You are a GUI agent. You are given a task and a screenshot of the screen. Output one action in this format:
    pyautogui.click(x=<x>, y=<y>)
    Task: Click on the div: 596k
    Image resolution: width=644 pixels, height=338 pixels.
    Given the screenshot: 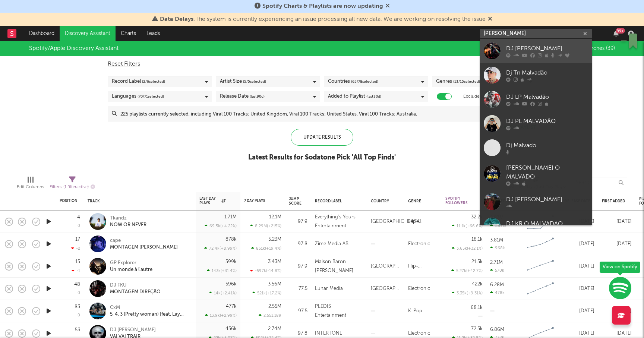 What is the action you would take?
    pyautogui.click(x=231, y=284)
    